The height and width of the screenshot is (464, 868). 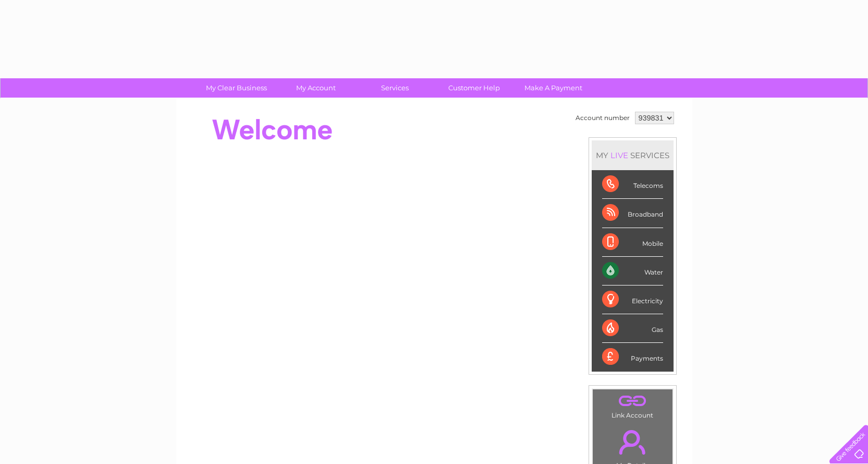 What do you see at coordinates (554, 87) in the screenshot?
I see `a: Make A Payment` at bounding box center [554, 87].